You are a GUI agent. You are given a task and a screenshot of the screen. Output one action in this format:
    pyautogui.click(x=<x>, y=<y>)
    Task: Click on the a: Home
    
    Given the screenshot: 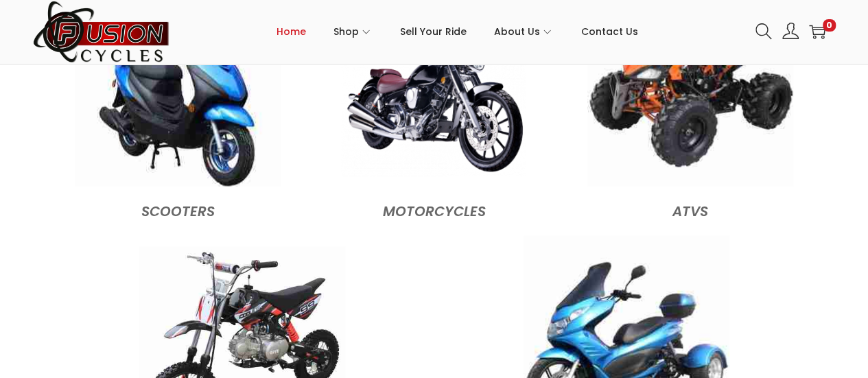 What is the action you would take?
    pyautogui.click(x=291, y=32)
    